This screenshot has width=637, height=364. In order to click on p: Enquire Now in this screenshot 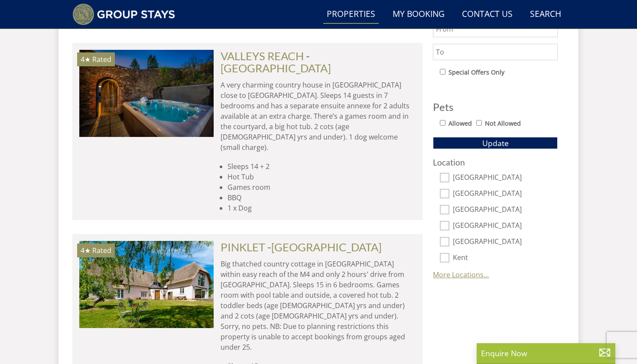, I will do `click(546, 353)`.